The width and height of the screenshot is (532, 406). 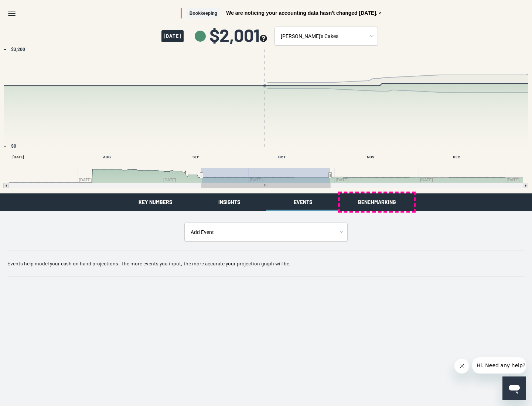 I want to click on svg: Menu, so click(x=12, y=13).